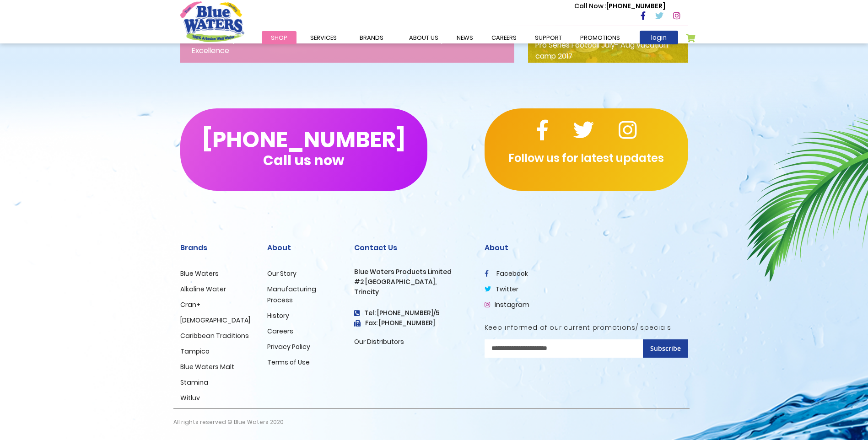  I want to click on span: Shop, so click(279, 37).